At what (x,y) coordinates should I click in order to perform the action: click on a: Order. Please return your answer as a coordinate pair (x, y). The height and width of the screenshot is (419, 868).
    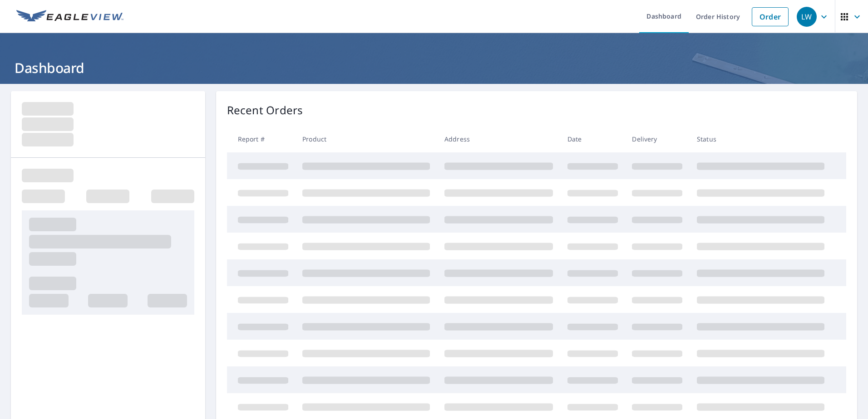
    Looking at the image, I should click on (770, 17).